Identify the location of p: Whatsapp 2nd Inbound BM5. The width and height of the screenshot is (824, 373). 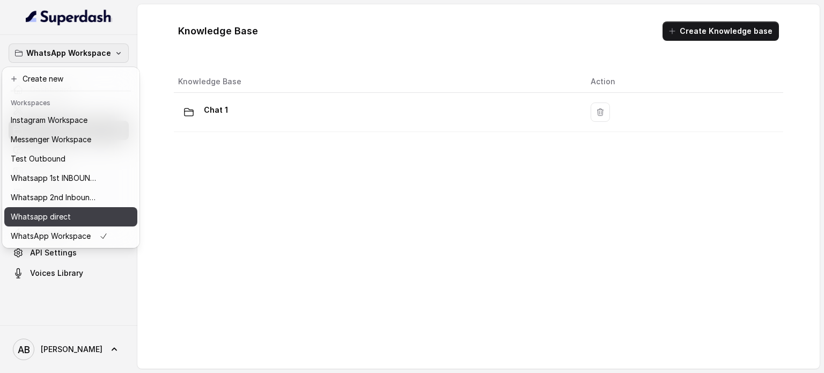
(54, 197).